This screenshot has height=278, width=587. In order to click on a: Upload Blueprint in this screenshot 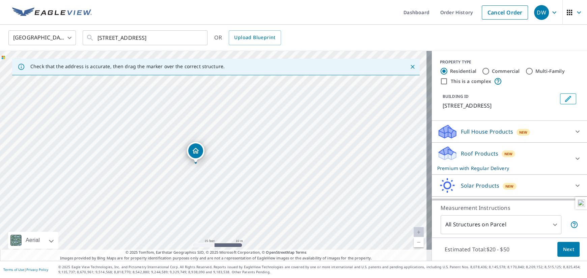, I will do `click(255, 38)`.